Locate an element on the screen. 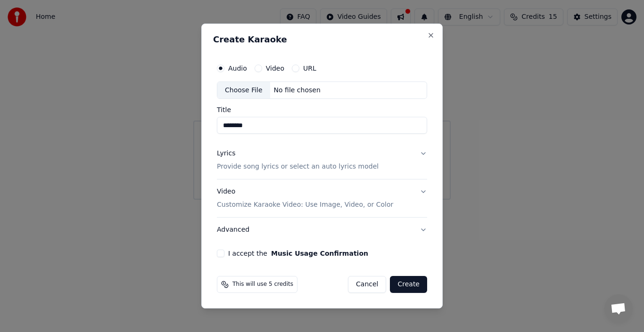 Image resolution: width=644 pixels, height=332 pixels. button: Create is located at coordinates (408, 285).